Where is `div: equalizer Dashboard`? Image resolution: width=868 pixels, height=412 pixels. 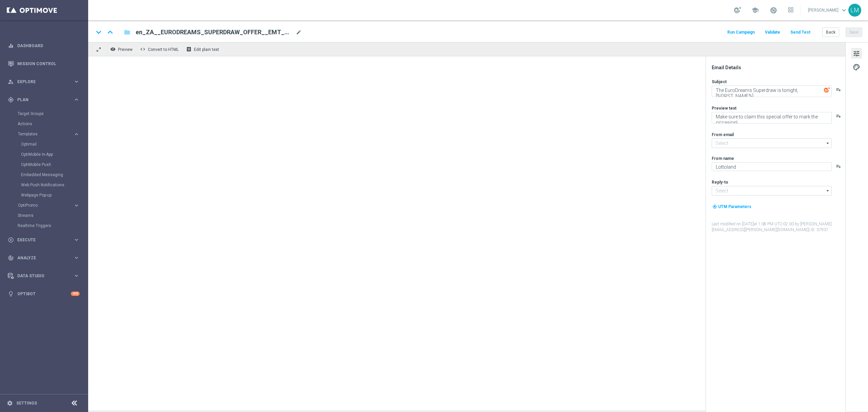
div: equalizer Dashboard is located at coordinates (43, 46).